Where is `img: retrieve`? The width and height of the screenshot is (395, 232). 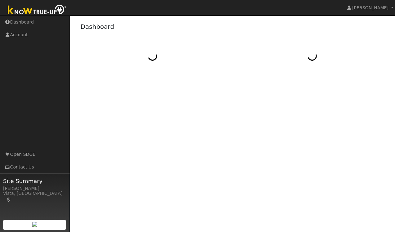 img: retrieve is located at coordinates (35, 225).